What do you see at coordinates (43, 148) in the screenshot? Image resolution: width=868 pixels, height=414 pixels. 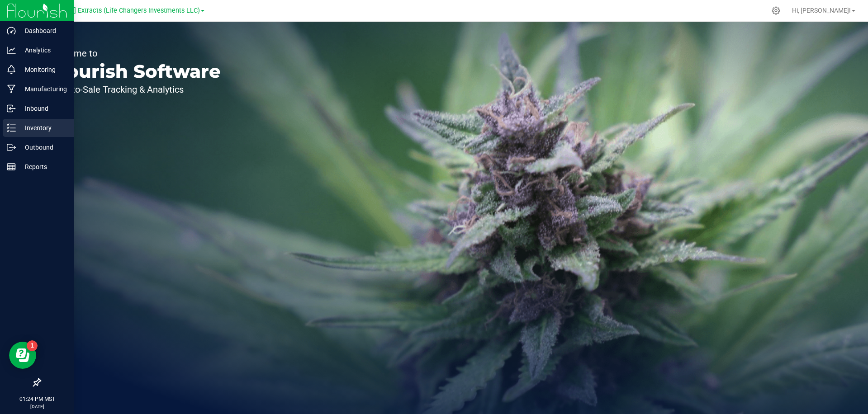 I see `p: Outbound` at bounding box center [43, 148].